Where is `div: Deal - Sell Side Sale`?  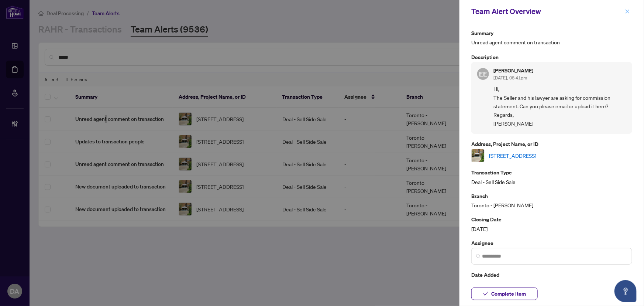
div: Deal - Sell Side Sale is located at coordinates (552, 177).